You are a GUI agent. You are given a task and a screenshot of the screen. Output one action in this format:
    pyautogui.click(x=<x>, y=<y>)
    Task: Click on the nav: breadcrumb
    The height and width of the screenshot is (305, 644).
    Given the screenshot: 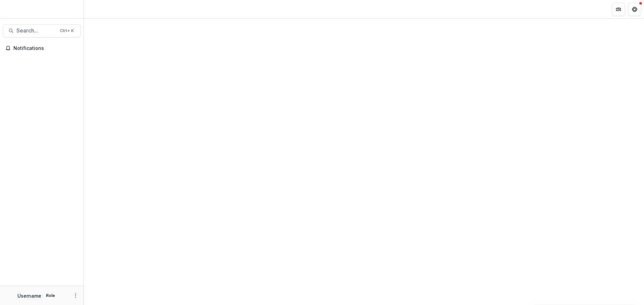 What is the action you would take?
    pyautogui.click(x=101, y=9)
    